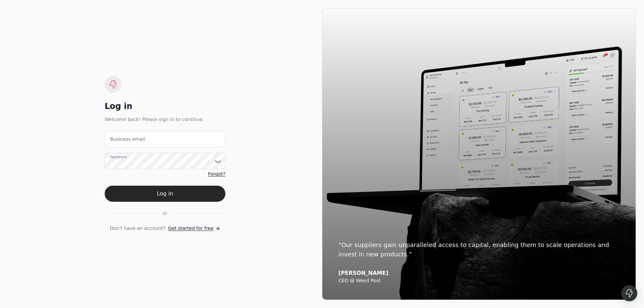  I want to click on div: Welcome back! Please sign in to continue., so click(165, 119).